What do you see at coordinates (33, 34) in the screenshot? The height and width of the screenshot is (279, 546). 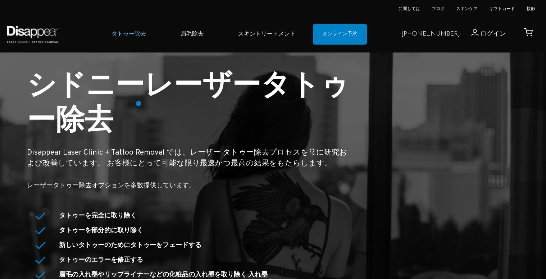 I see `img: Disappear - オーストラリア、シドニーのレーザークリニックとタトゥー除去サービス` at bounding box center [33, 34].